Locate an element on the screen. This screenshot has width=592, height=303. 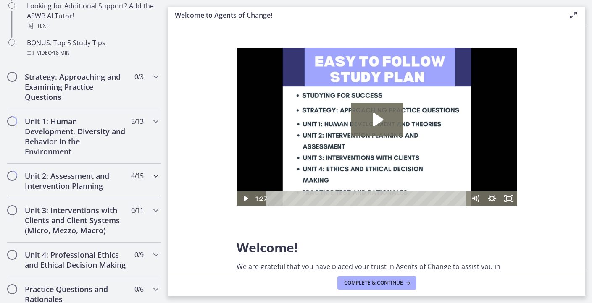
h2: Unit 1: Human Development, Diversity and Behavior in the Environment is located at coordinates (76, 137).